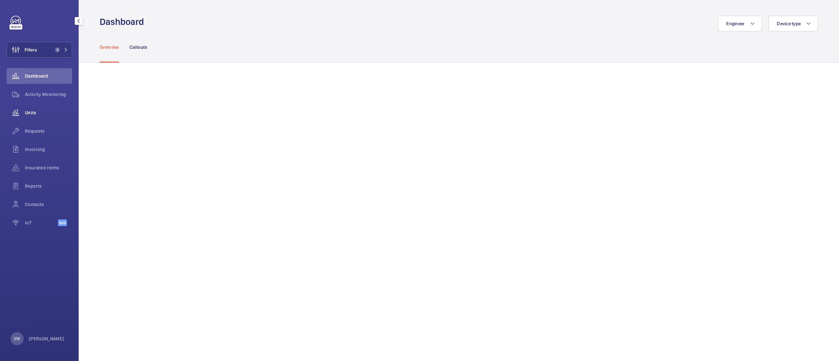  What do you see at coordinates (735, 24) in the screenshot?
I see `span: Engineer` at bounding box center [735, 24].